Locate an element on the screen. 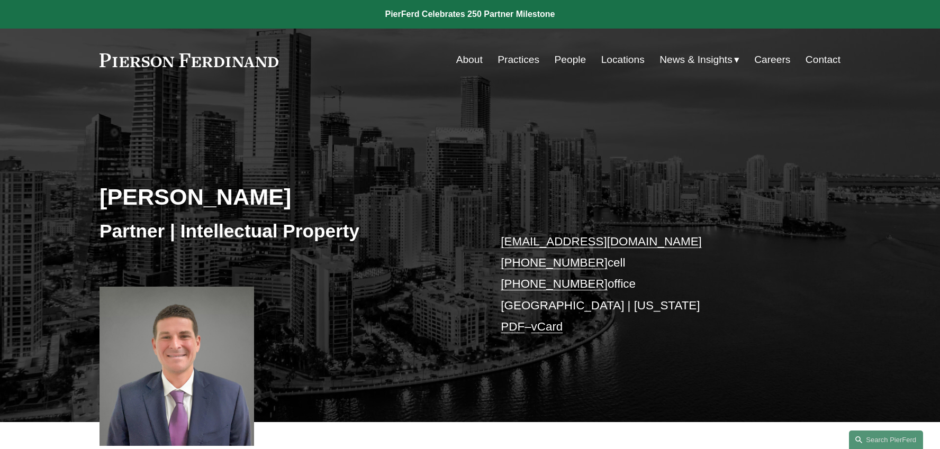 The height and width of the screenshot is (449, 940). a: Careers is located at coordinates (772, 60).